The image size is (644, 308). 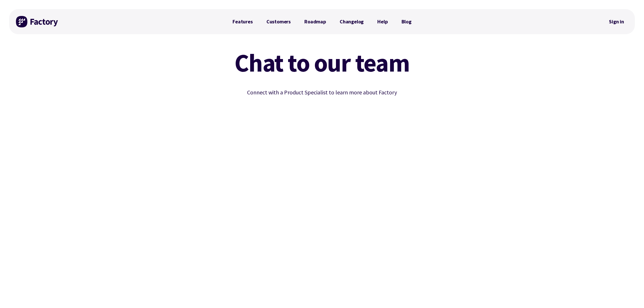 I want to click on h1: Chat to our team, so click(x=322, y=63).